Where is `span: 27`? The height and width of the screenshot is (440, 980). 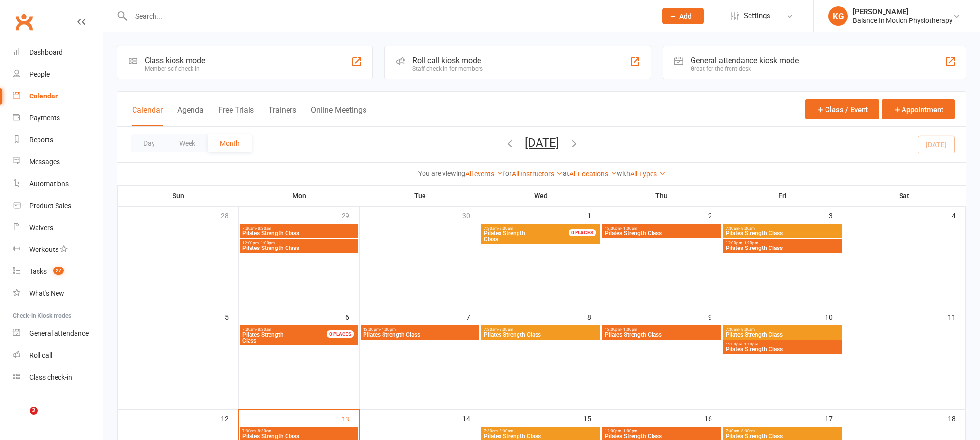 span: 27 is located at coordinates (58, 270).